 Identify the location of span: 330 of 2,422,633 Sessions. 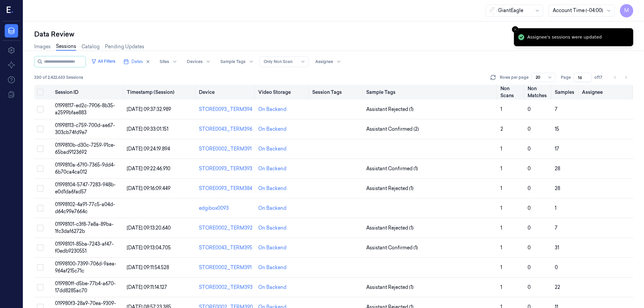
(59, 77).